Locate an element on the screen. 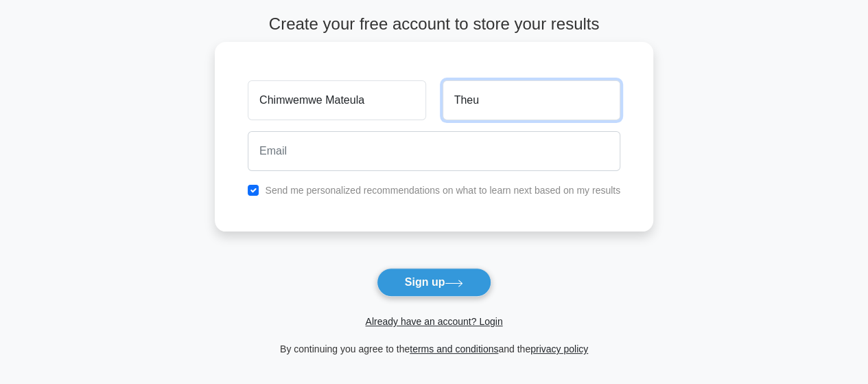  label: Send me personalized recommendations on what to learn next based on my results is located at coordinates (442, 190).